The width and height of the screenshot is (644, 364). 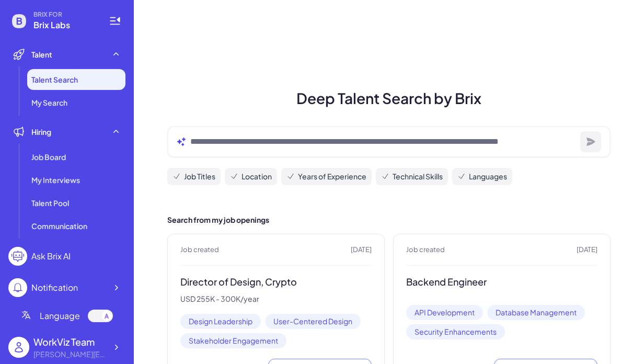 I want to click on span: Job Board, so click(x=49, y=157).